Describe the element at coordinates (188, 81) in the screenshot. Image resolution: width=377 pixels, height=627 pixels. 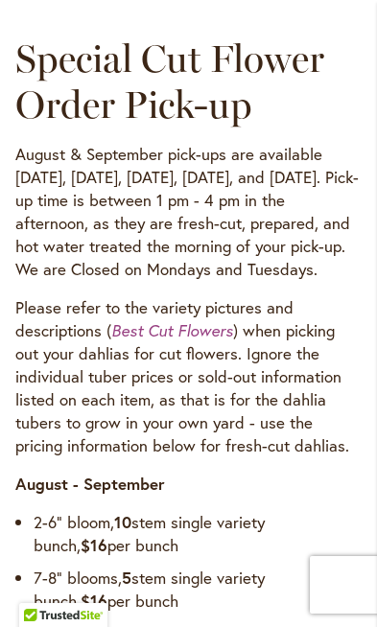
I see `h2: Special Cut Flower Order Pick-up` at that location.